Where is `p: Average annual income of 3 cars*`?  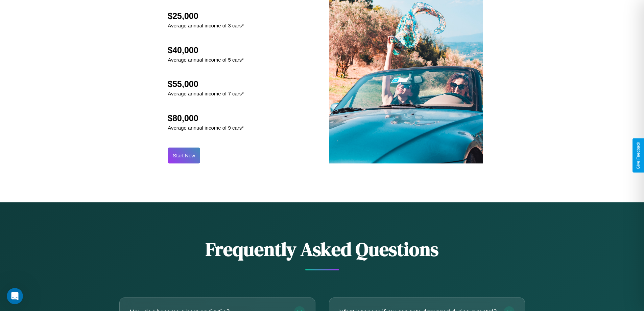 p: Average annual income of 3 cars* is located at coordinates (206, 25).